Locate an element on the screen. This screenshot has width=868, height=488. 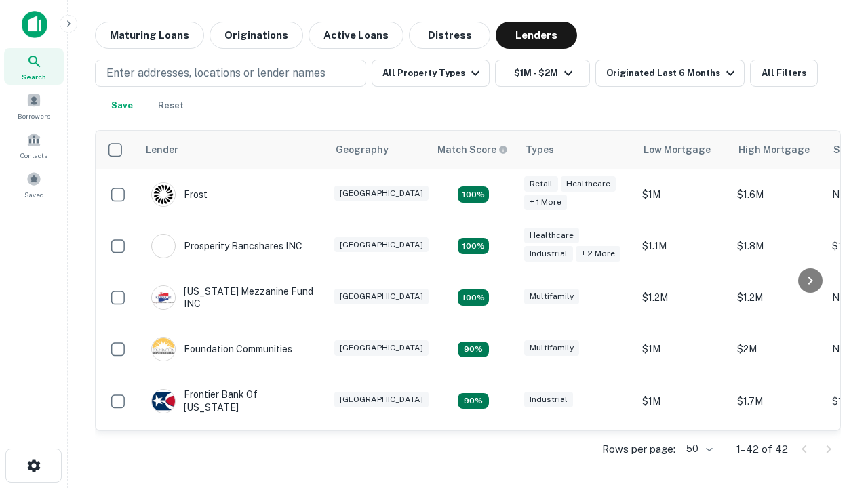
div: 50 is located at coordinates (698, 449).